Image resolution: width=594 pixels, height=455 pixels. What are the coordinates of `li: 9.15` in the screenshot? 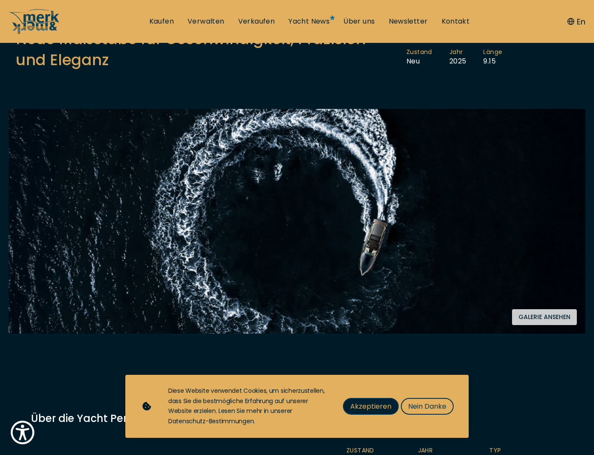 It's located at (501, 57).